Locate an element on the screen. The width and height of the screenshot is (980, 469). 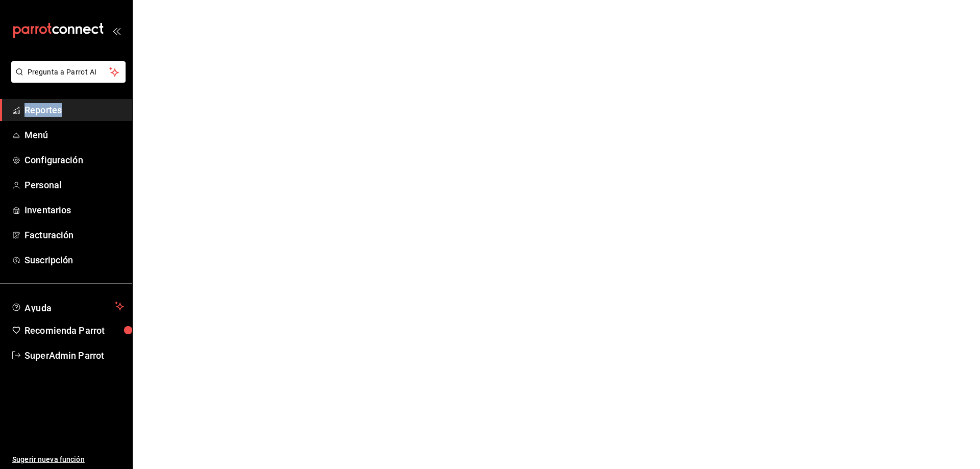
span: Configuración is located at coordinates (74, 160).